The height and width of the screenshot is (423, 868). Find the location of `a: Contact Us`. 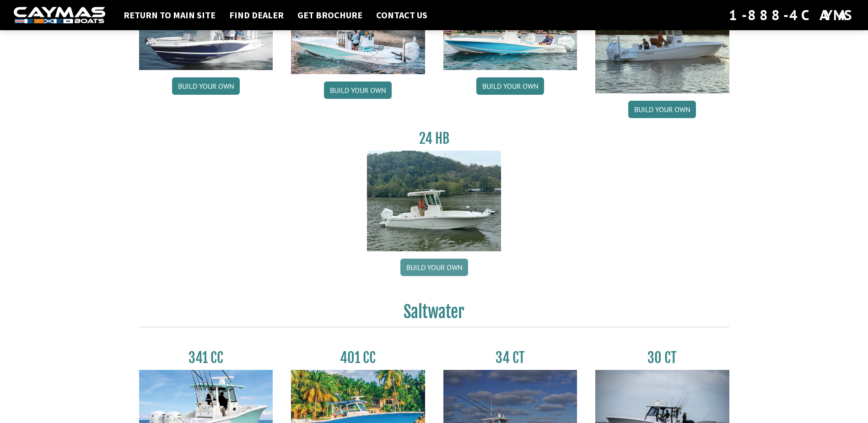

a: Contact Us is located at coordinates (402, 15).